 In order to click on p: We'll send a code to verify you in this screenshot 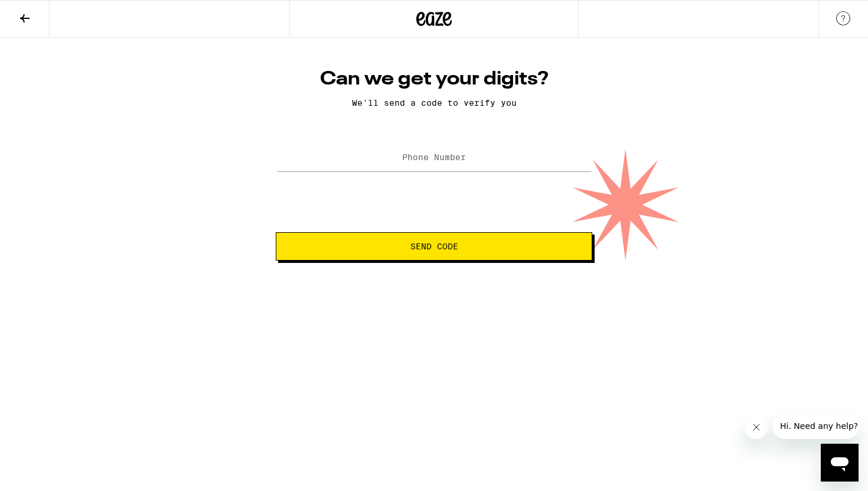, I will do `click(434, 103)`.